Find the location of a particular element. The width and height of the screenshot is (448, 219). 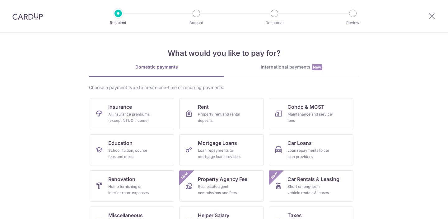

span: Car Rentals & Leasing is located at coordinates (313, 179).